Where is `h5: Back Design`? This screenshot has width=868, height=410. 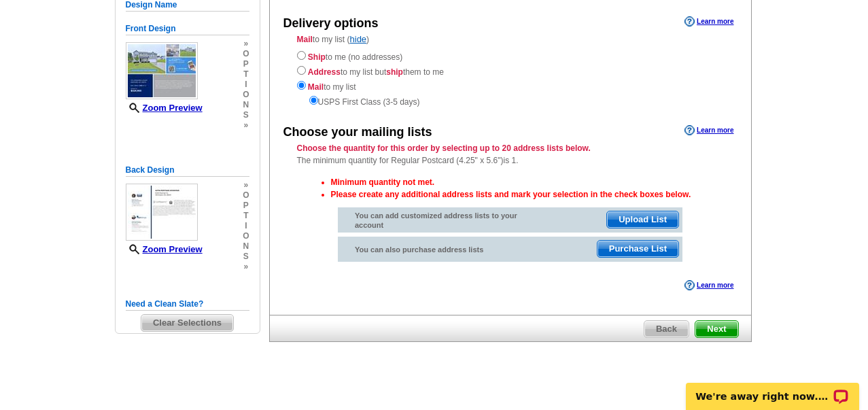 h5: Back Design is located at coordinates (188, 170).